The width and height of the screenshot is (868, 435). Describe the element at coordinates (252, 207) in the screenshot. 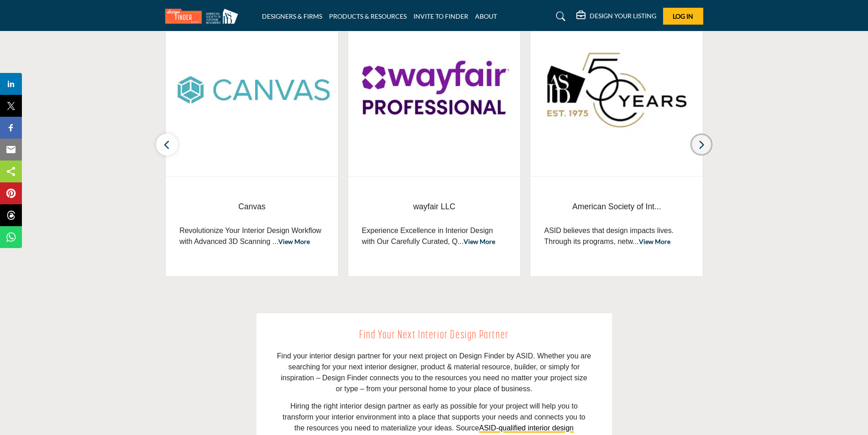

I see `span: Canvas` at that location.